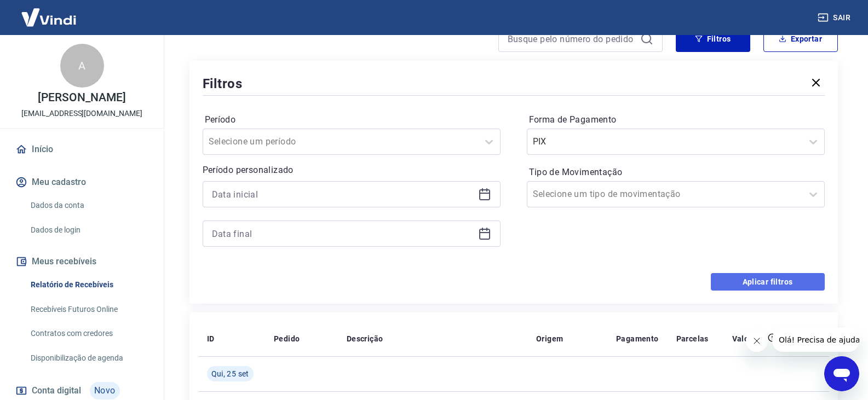  What do you see at coordinates (82, 262) in the screenshot?
I see `button: Meus recebíveis` at bounding box center [82, 262].